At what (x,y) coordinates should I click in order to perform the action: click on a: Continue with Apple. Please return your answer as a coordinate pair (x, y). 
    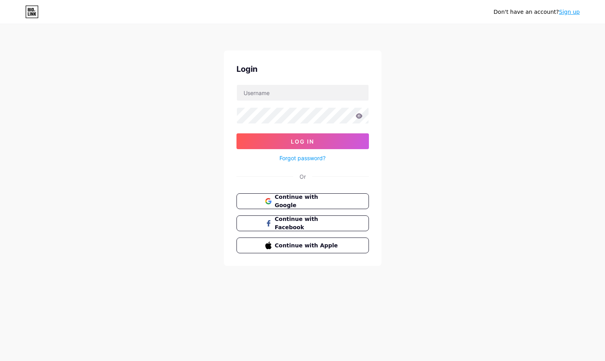
    Looking at the image, I should click on (303, 245).